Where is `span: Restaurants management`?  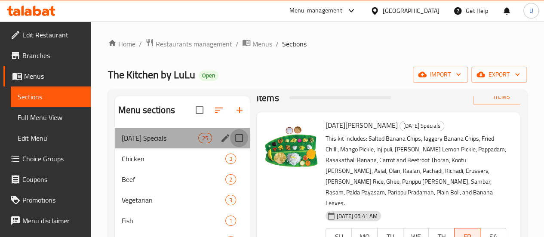
span: Restaurants management is located at coordinates (194, 44).